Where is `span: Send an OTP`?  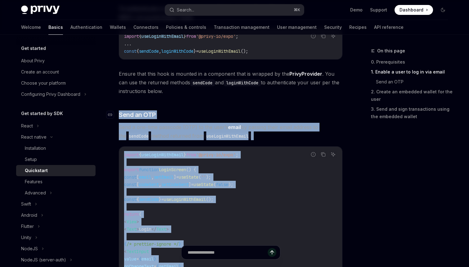
span: Send an OTP is located at coordinates (137, 115).